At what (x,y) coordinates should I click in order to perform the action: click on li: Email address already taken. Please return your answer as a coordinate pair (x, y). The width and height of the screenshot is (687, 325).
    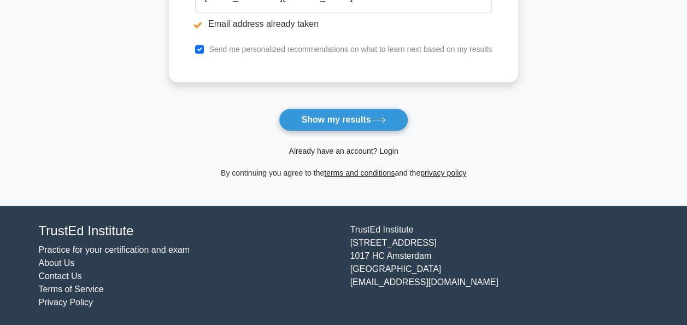
    Looking at the image, I should click on (343, 24).